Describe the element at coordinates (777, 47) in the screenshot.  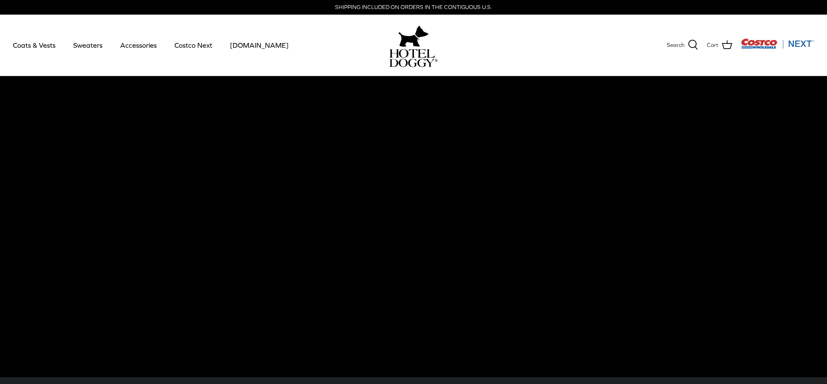
I see `a: Visit Costco Next` at that location.